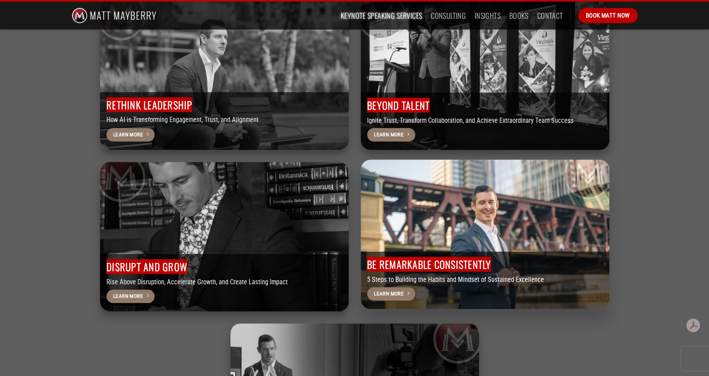 The width and height of the screenshot is (709, 376). Describe the element at coordinates (607, 16) in the screenshot. I see `a: Book Matt Now` at that location.